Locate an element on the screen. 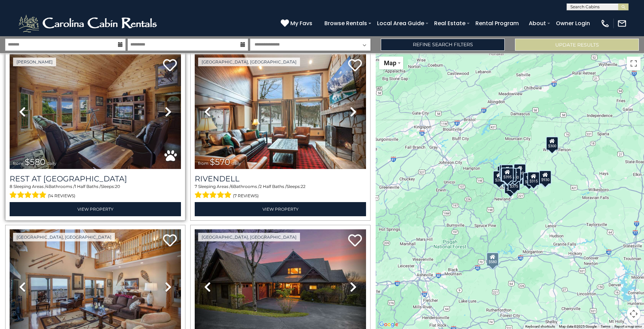 This screenshot has height=329, width=644. div: $260 is located at coordinates (500, 178).